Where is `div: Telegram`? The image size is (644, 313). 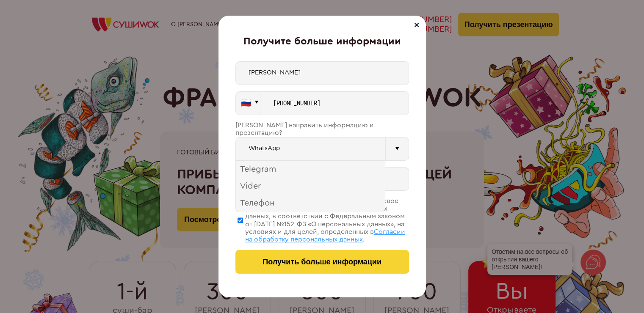
div: Telegram is located at coordinates (310, 170).